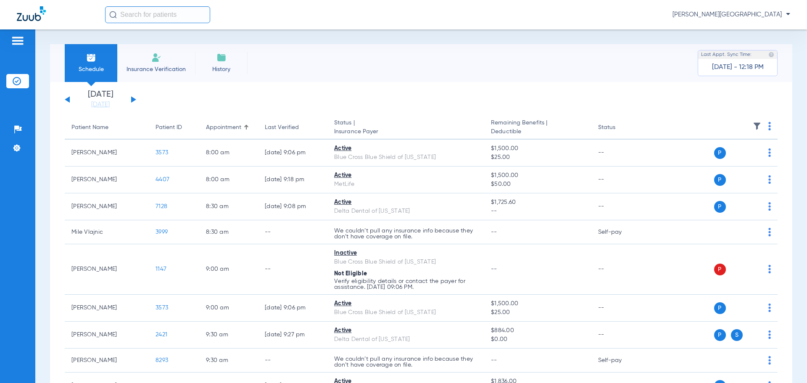  I want to click on td: Mile Vlajnic, so click(107, 232).